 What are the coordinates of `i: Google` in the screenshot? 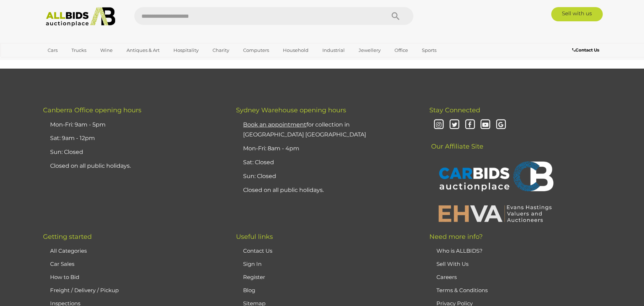 It's located at (501, 125).